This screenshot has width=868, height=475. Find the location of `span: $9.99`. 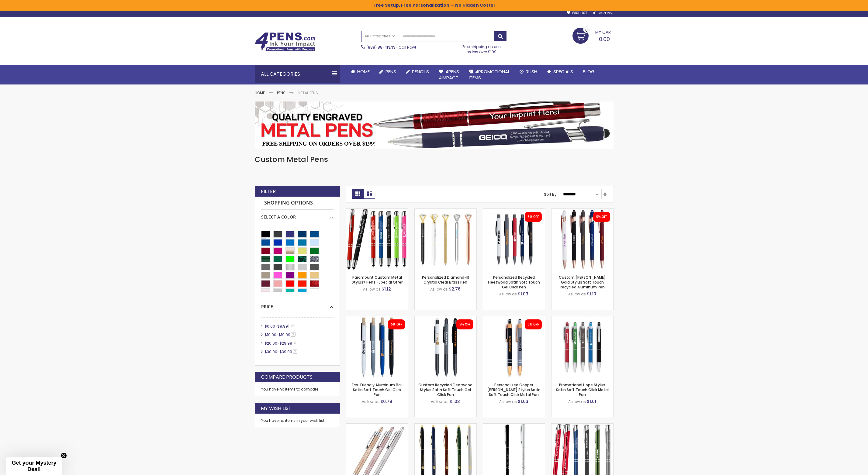

span: $9.99 is located at coordinates (283, 326).